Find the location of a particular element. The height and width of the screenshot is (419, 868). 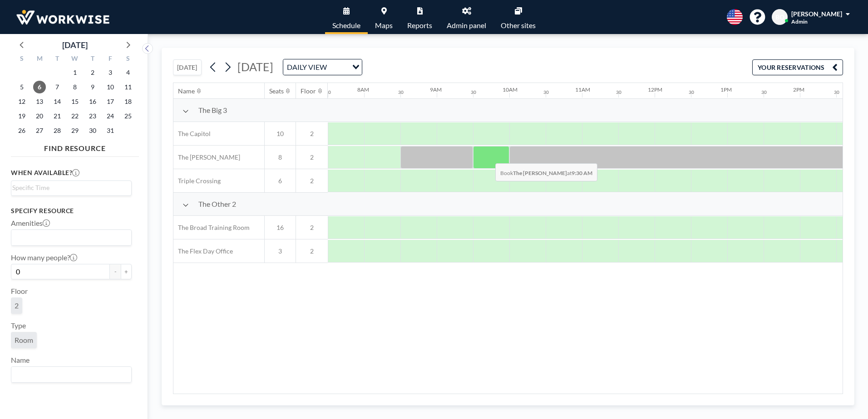

span: Friday, October 3, 2025 is located at coordinates (110, 73).